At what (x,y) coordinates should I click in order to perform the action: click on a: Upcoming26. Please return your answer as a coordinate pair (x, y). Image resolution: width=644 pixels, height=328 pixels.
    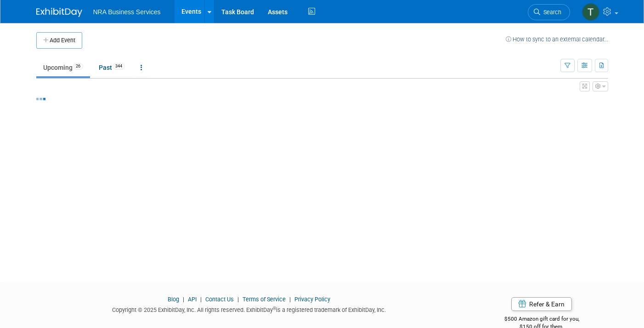
    Looking at the image, I should click on (63, 68).